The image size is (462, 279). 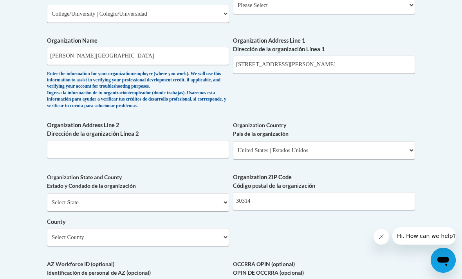 I want to click on span: Hi. How can we help?, so click(x=34, y=9).